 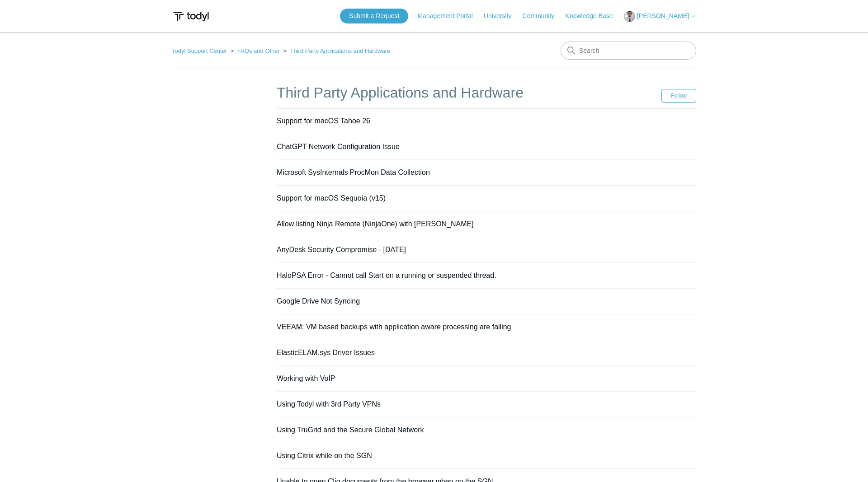 What do you see at coordinates (199, 51) in the screenshot?
I see `a: Todyl Support Center` at bounding box center [199, 51].